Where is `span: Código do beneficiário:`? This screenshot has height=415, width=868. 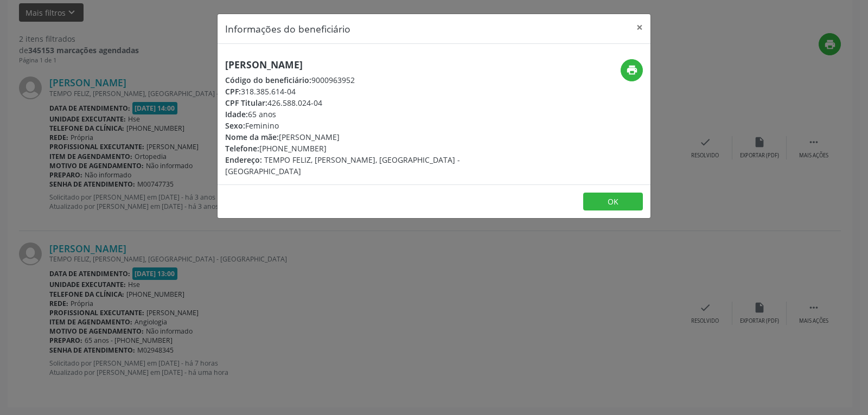
span: Código do beneficiário: is located at coordinates (268, 80).